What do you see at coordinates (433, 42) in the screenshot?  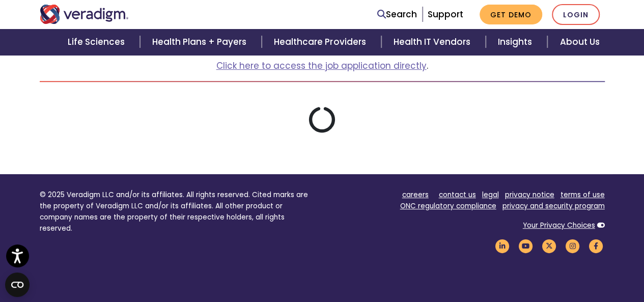 I see `a: Health IT Vendors` at bounding box center [433, 42].